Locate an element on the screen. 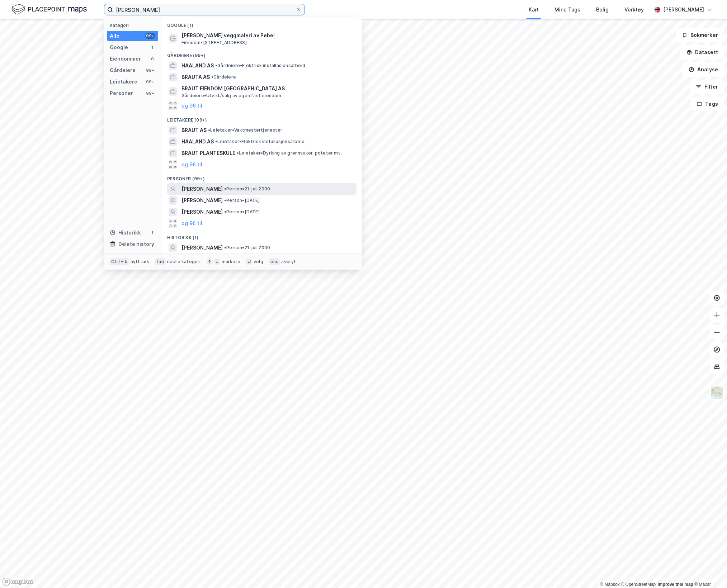 The height and width of the screenshot is (588, 727). button: Bokmerker is located at coordinates (700, 35).